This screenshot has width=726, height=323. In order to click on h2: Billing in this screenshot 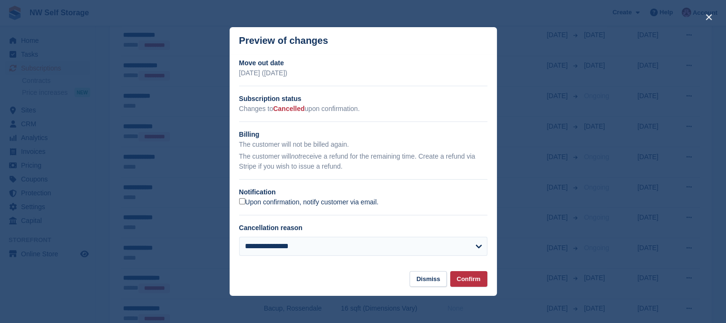, I will do `click(363, 135)`.